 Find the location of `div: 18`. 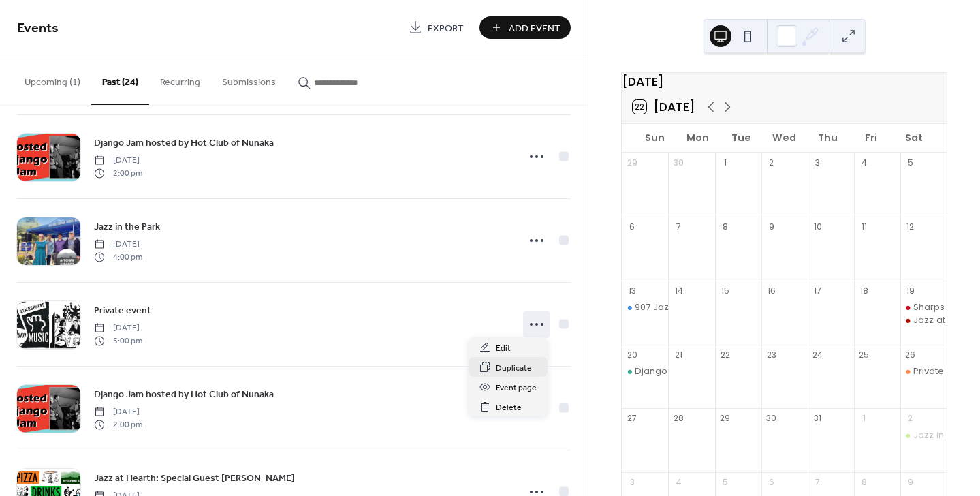

div: 18 is located at coordinates (864, 290).